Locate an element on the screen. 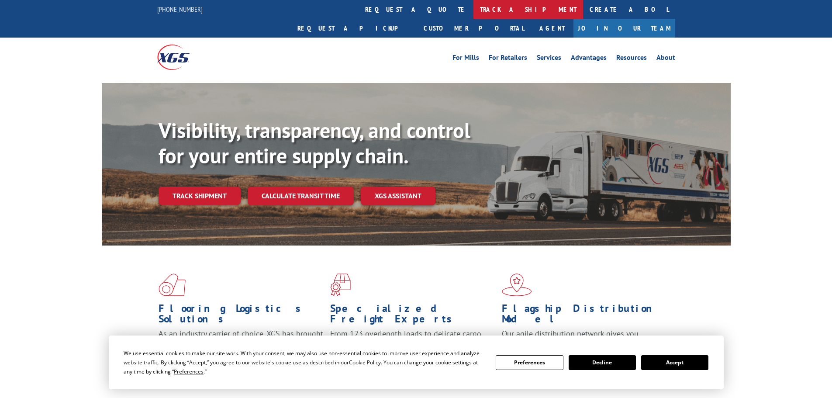 The width and height of the screenshot is (832, 398). a: Customer Portal is located at coordinates (474, 28).